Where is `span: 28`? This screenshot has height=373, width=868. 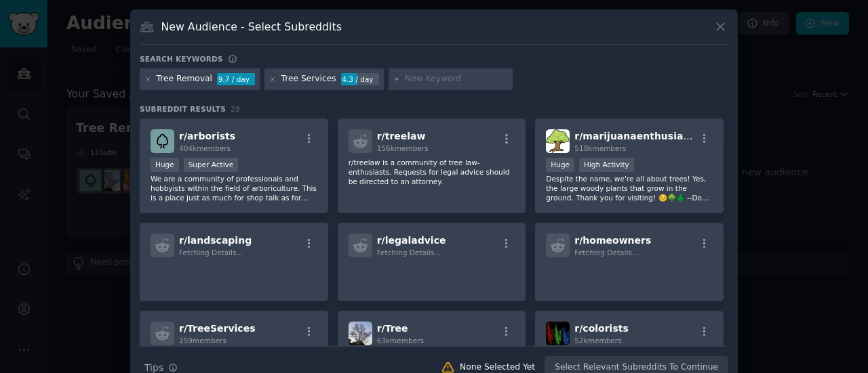
span: 28 is located at coordinates (235, 109).